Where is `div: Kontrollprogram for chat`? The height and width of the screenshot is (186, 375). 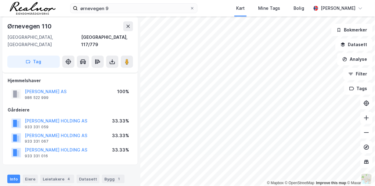 div: Kontrollprogram for chat is located at coordinates (360, 171).